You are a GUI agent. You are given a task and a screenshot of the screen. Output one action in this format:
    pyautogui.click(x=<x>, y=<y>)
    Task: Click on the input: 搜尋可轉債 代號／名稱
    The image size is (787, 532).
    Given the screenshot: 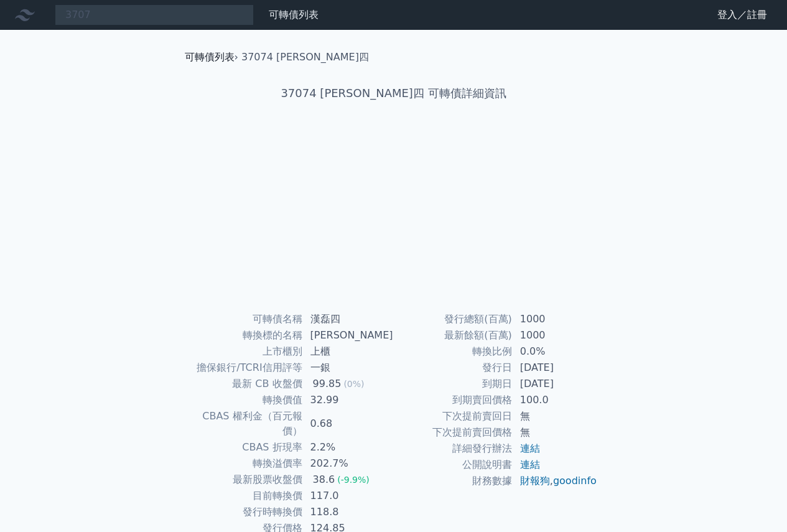 What is the action you would take?
    pyautogui.click(x=154, y=15)
    